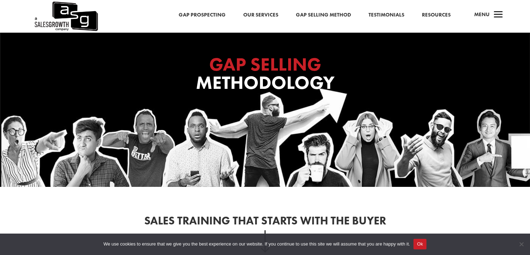 This screenshot has height=255, width=530. Describe the element at coordinates (521, 244) in the screenshot. I see `span: No` at that location.